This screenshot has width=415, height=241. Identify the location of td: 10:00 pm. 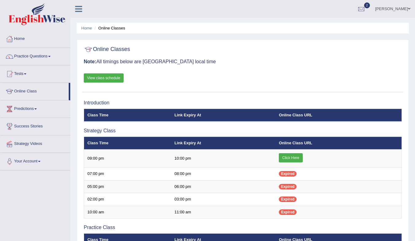
(223, 158).